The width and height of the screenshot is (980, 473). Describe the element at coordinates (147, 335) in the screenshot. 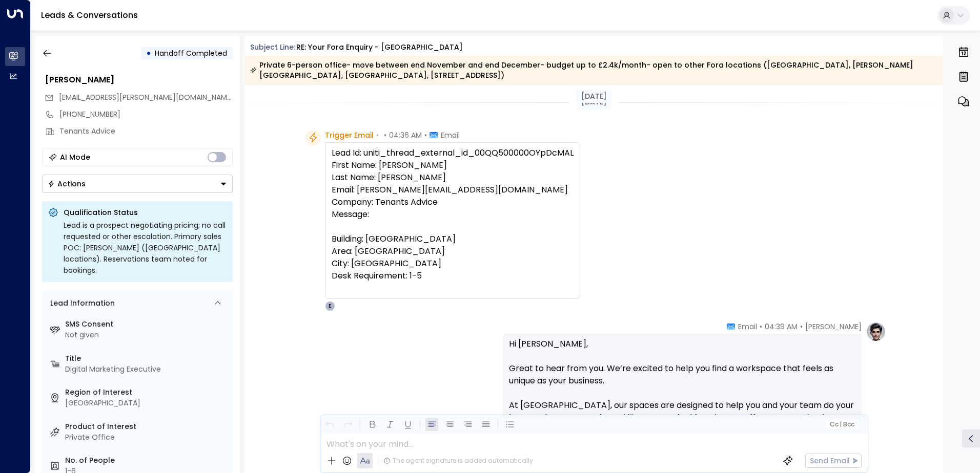

I see `div: Not given` at that location.